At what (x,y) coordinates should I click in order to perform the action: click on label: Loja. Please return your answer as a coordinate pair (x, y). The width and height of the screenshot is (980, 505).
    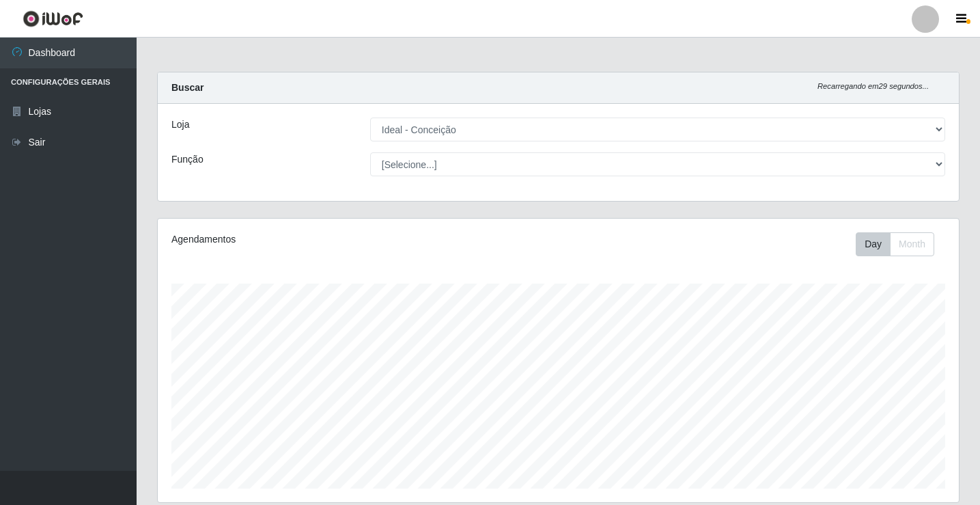
    Looking at the image, I should click on (180, 124).